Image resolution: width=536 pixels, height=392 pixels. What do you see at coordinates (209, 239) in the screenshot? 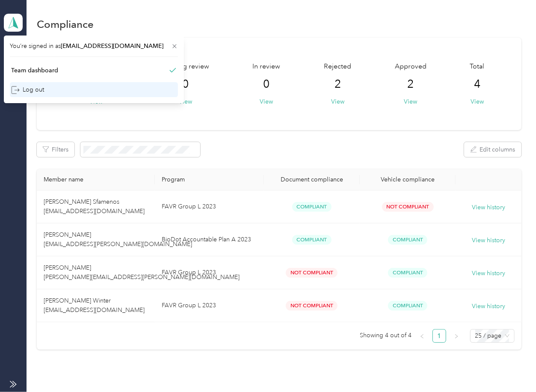
I see `td: BioDot Accountable Plan A 2023` at bounding box center [209, 239].